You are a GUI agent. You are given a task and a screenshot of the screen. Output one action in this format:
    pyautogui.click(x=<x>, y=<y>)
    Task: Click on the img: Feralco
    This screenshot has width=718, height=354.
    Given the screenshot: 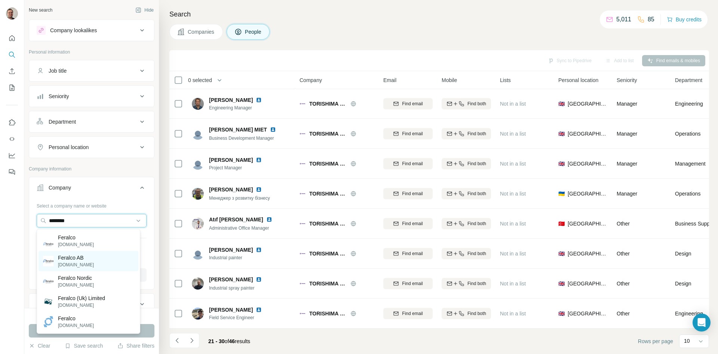 What is the action you would take?
    pyautogui.click(x=48, y=241)
    